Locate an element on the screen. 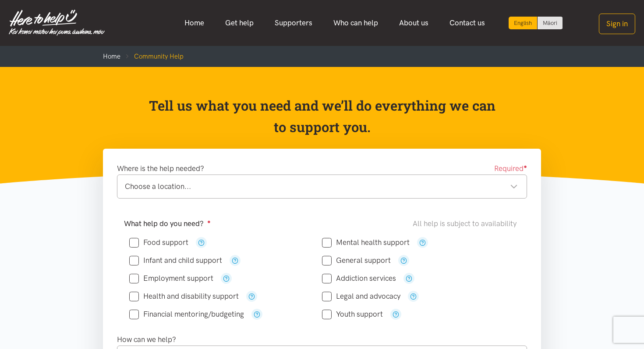 This screenshot has width=644, height=349. label: Where is the help needed? is located at coordinates (160, 169).